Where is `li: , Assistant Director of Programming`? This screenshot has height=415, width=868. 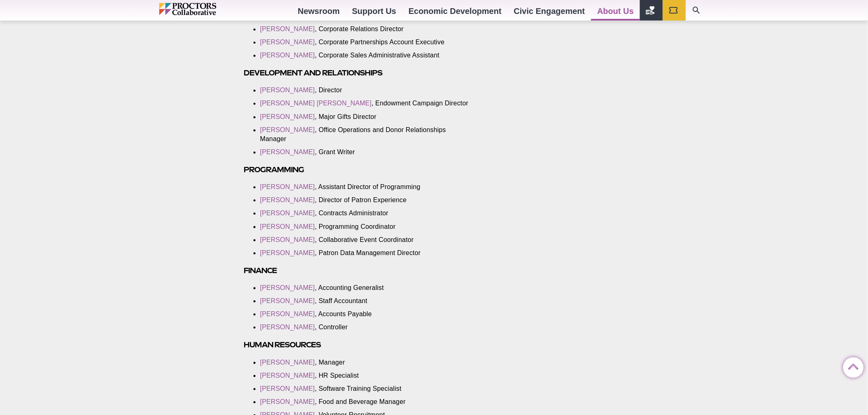 li: , Assistant Director of Programming is located at coordinates (367, 187).